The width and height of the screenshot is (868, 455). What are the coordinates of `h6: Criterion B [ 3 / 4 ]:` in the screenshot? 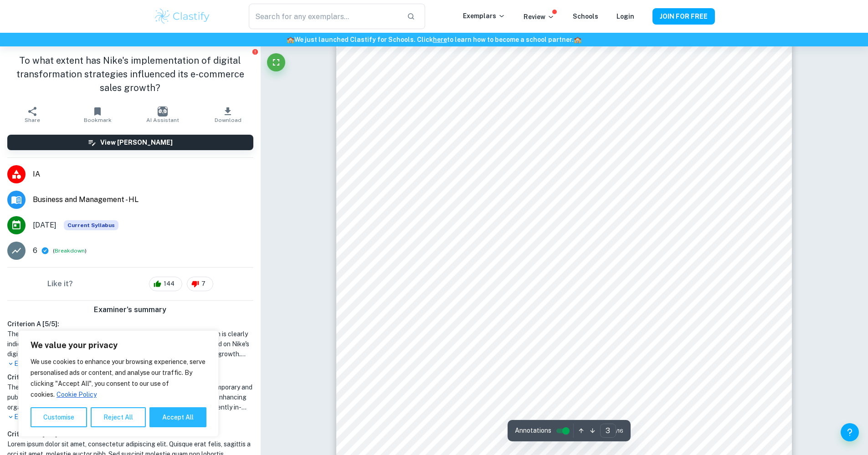 It's located at (130, 378).